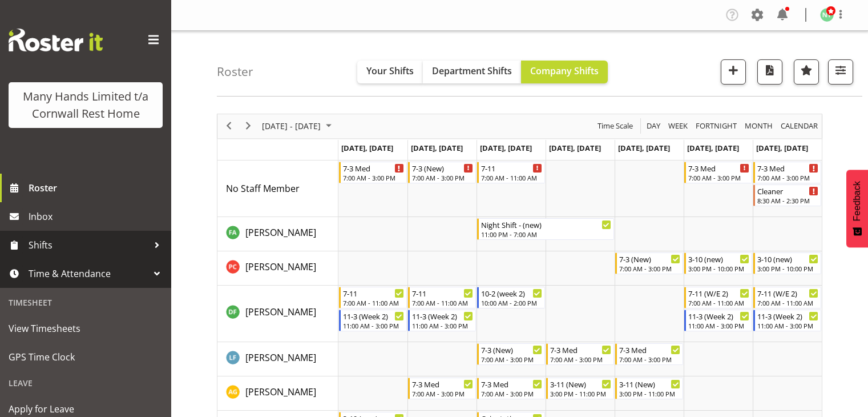 The height and width of the screenshot is (417, 868). Describe the element at coordinates (580, 354) in the screenshot. I see `div: Flynn, Leeane"s event - 7-3 Med Begin From Thursday, August 28, 2025 at 7:00:00 AM GMT+12:00 Ends...` at that location.